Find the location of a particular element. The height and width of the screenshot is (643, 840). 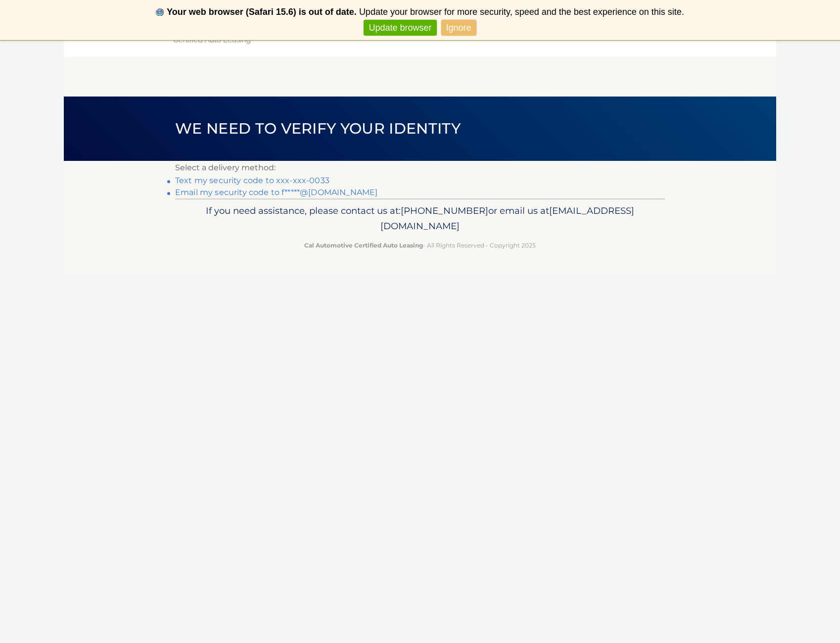

p: If you need assistance, please contact us at: or email us at is located at coordinates (420, 218).